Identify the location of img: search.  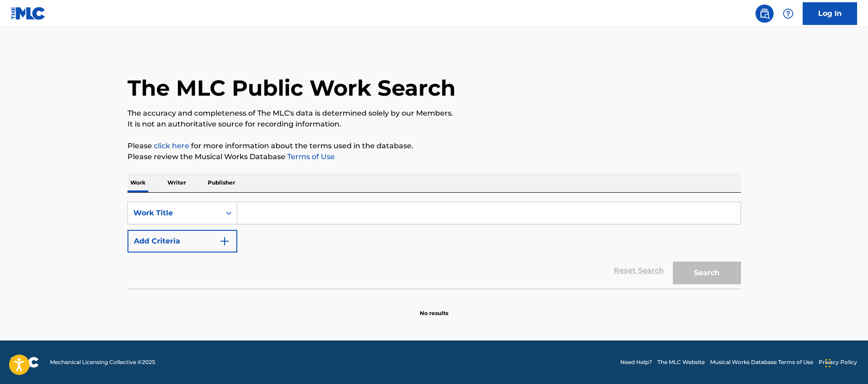
(765, 14).